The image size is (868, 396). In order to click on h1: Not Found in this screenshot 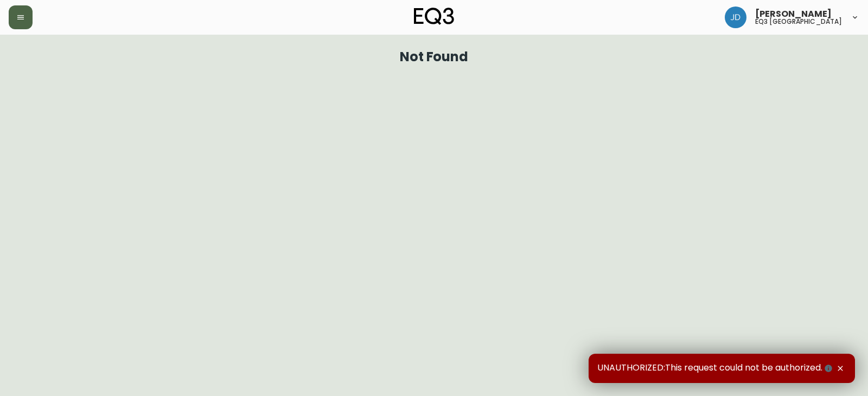, I will do `click(434, 57)`.